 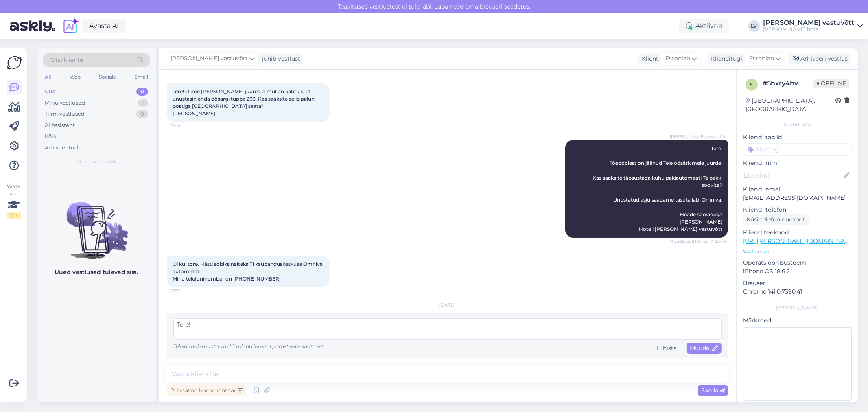 What do you see at coordinates (50, 92) in the screenshot?
I see `div: Uus` at bounding box center [50, 92].